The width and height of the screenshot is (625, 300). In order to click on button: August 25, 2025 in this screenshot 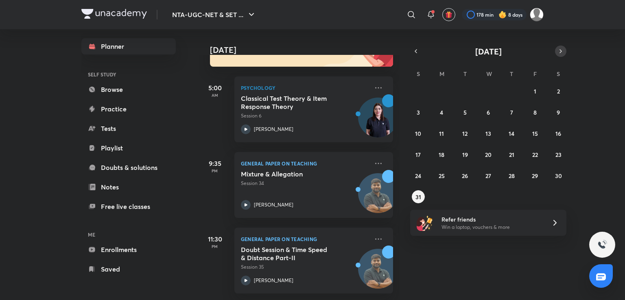, I will do `click(442, 176)`.